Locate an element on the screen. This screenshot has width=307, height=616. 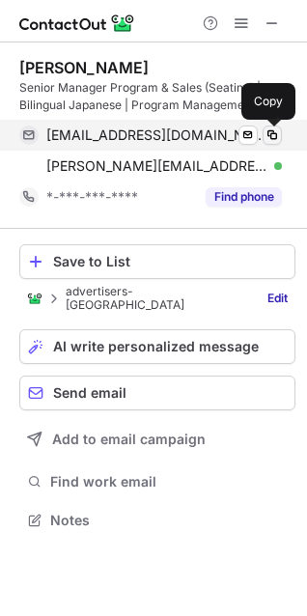
button: Notes is located at coordinates (157, 520).